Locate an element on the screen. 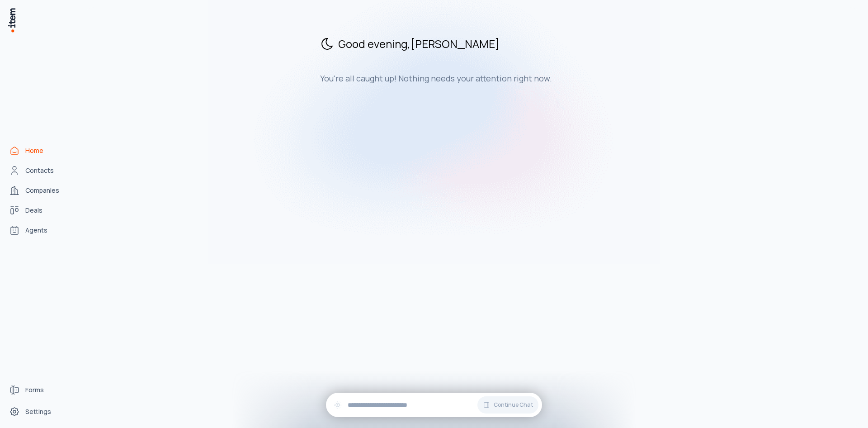 This screenshot has width=868, height=428. a: Contacts is located at coordinates (40, 170).